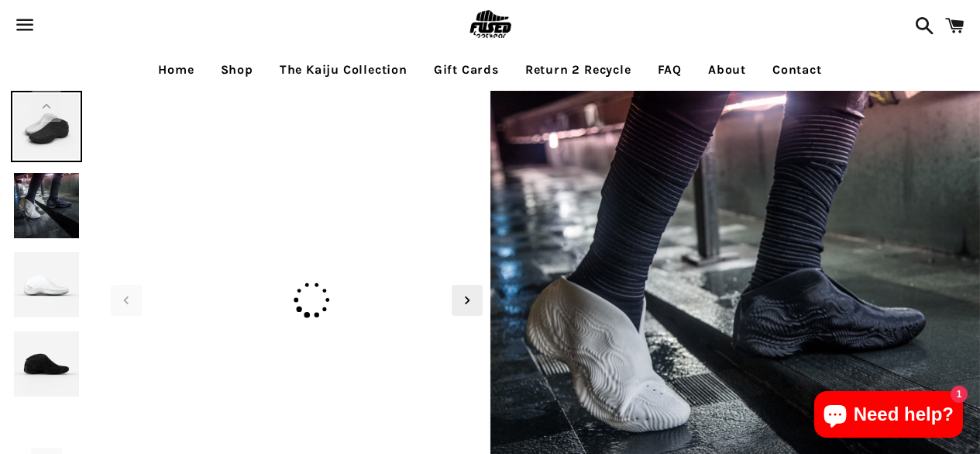  Describe the element at coordinates (126, 300) in the screenshot. I see `div: Previous slide` at that location.